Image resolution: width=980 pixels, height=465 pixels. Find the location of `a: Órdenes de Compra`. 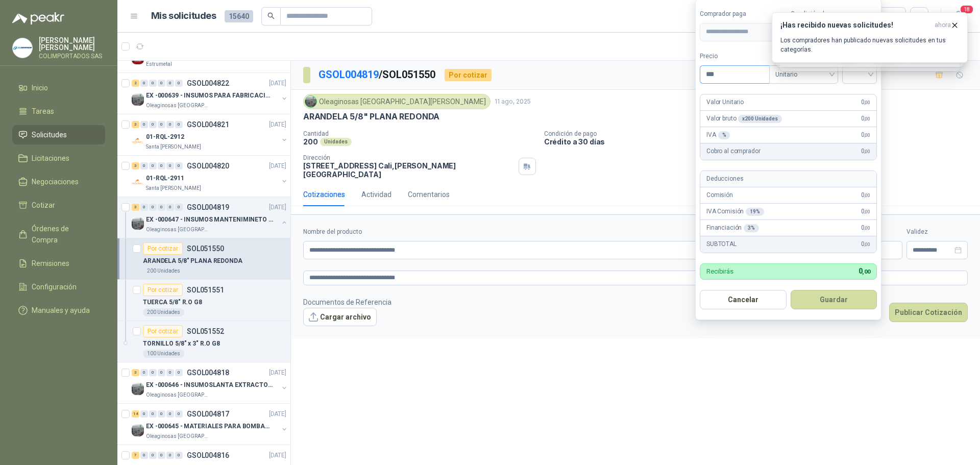

a: Órdenes de Compra is located at coordinates (59, 235).